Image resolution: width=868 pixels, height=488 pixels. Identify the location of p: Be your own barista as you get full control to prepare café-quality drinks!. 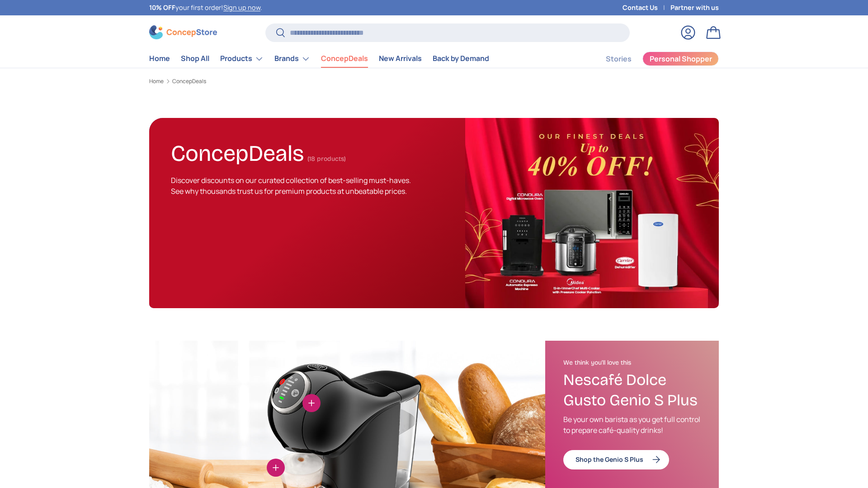
(632, 425).